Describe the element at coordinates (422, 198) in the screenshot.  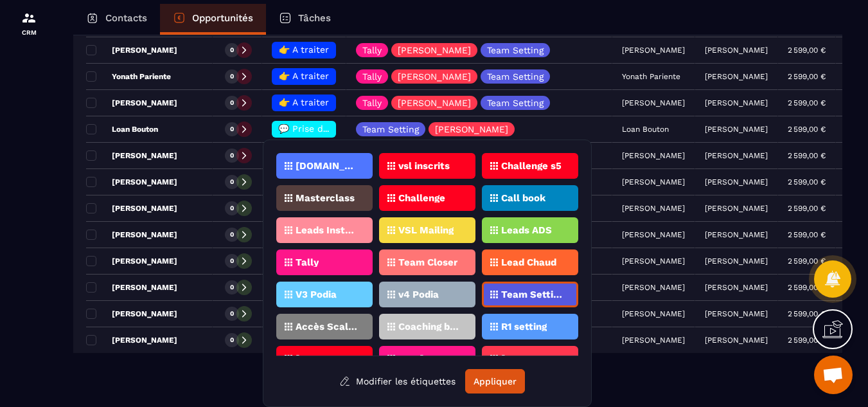
I see `p: Challenge` at that location.